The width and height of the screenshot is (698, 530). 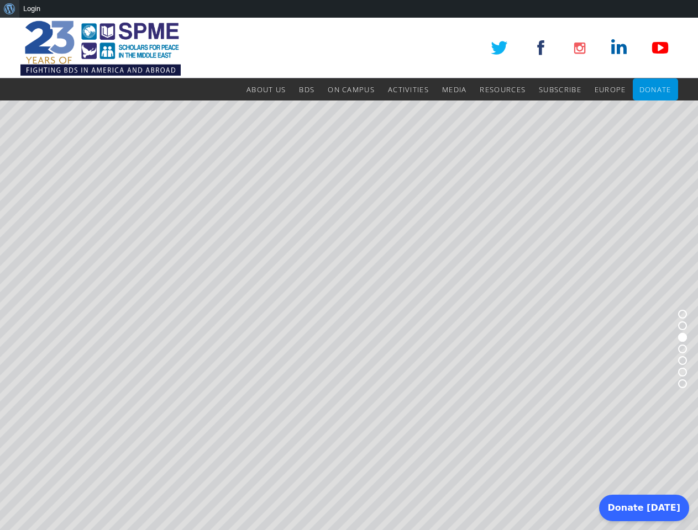 What do you see at coordinates (454, 90) in the screenshot?
I see `a: Media` at bounding box center [454, 90].